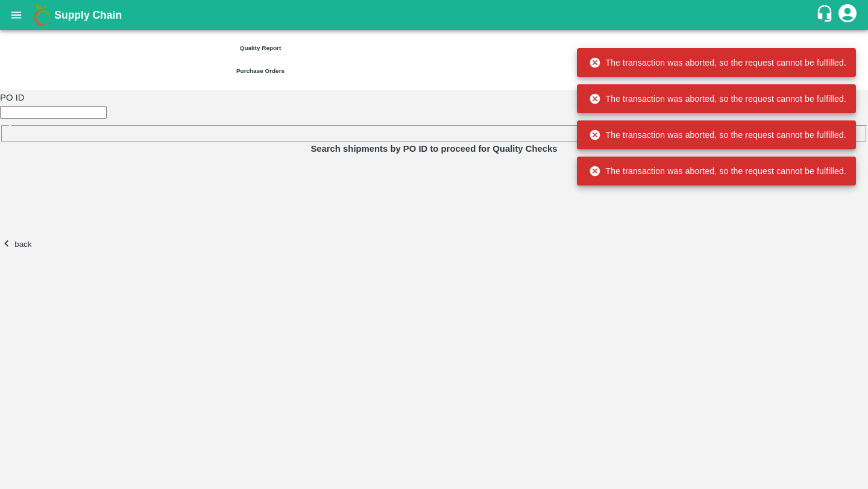 The height and width of the screenshot is (489, 868). What do you see at coordinates (42, 15) in the screenshot?
I see `img: logo` at bounding box center [42, 15].